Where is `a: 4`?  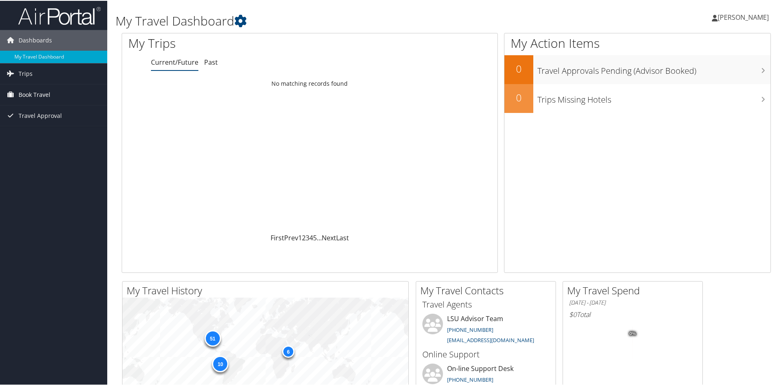 a: 4 is located at coordinates (311, 237).